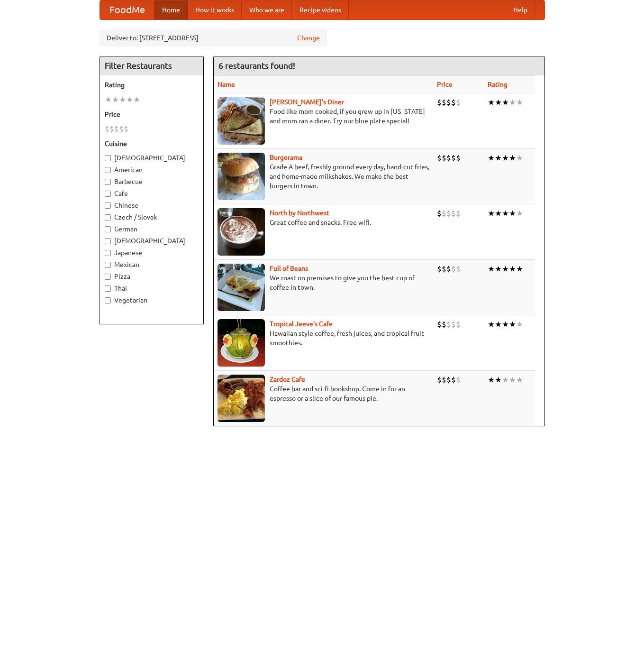  I want to click on h5: Price, so click(152, 114).